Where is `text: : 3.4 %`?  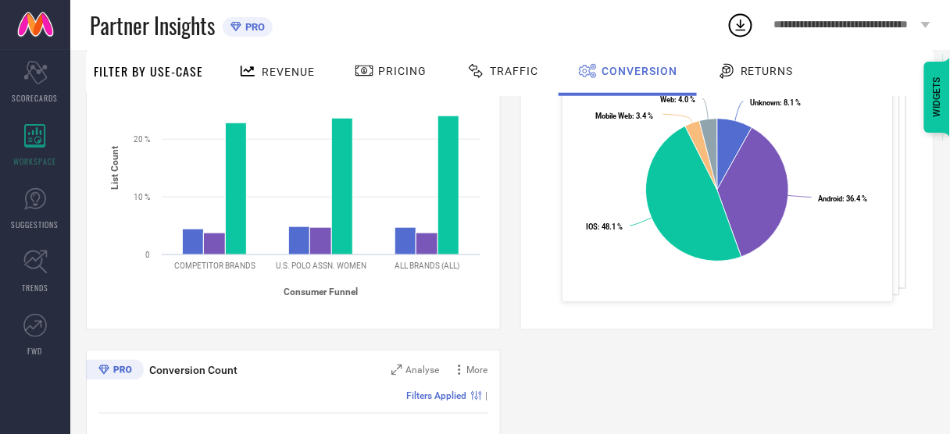 text: : 3.4 % is located at coordinates (624, 116).